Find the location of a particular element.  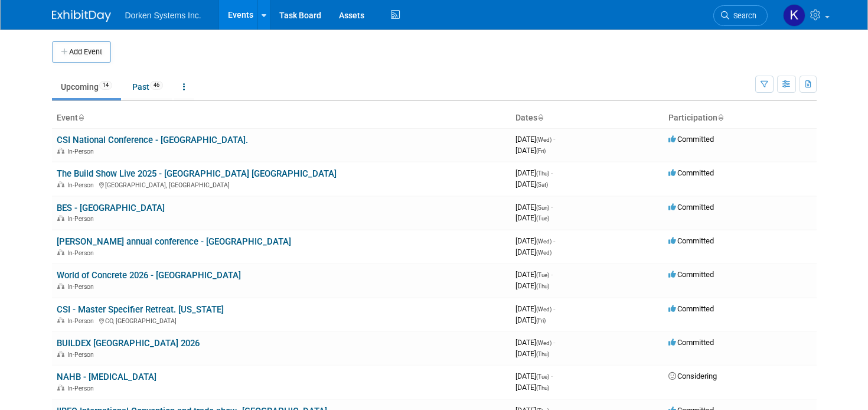

span: (Sun) is located at coordinates (543, 208).